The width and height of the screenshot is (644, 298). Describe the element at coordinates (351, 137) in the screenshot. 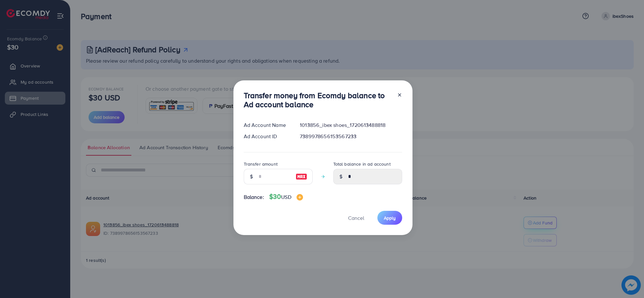

I see `div: 7389978656153567233` at that location.